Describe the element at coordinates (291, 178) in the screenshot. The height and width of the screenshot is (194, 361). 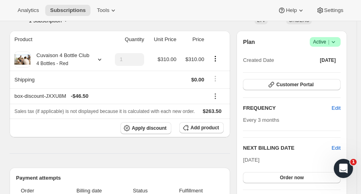
I see `span: Order now` at that location.